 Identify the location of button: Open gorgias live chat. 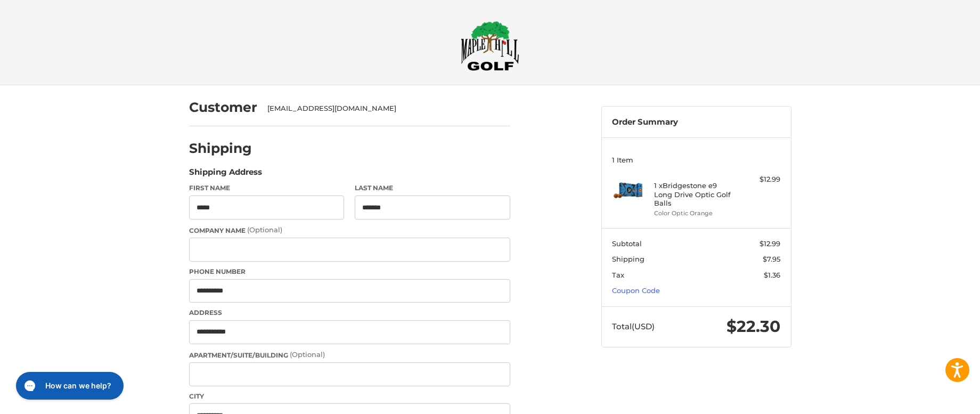
(59, 17).